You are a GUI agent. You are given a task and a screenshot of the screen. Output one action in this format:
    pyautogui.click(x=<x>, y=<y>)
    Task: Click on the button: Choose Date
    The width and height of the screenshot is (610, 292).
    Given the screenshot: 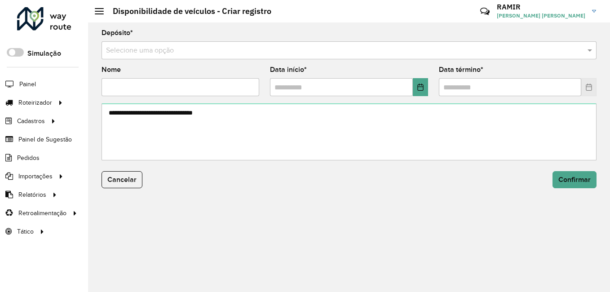 What is the action you would take?
    pyautogui.click(x=420, y=87)
    